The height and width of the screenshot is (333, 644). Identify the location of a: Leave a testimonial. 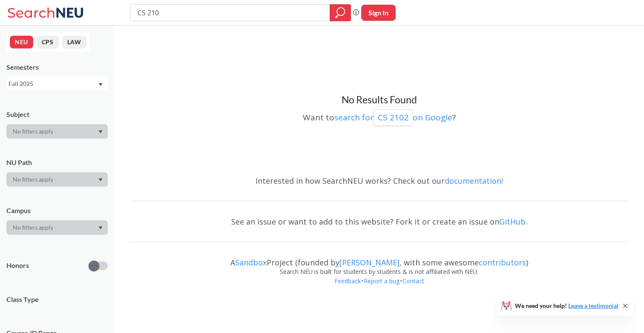
(593, 306).